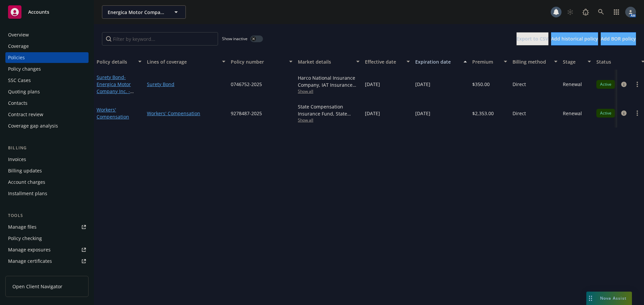 The width and height of the screenshot is (644, 305). Describe the element at coordinates (328, 62) in the screenshot. I see `button: Market details` at that location.